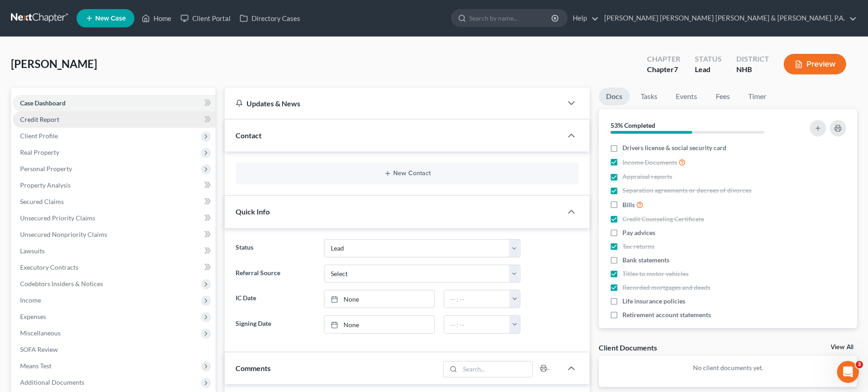  I want to click on span: Credit Report, so click(39, 119).